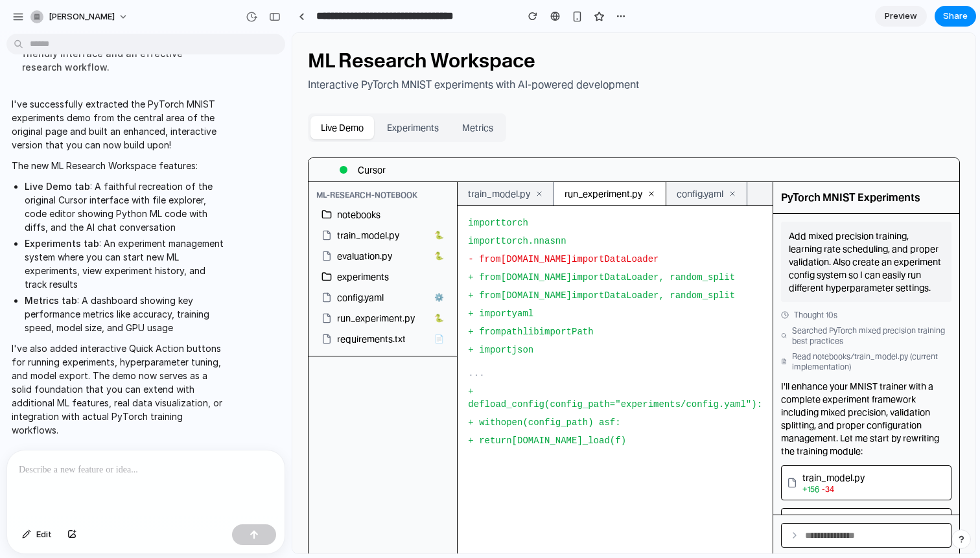  What do you see at coordinates (322, 190) in the screenshot?
I see `div: import` at bounding box center [322, 190].